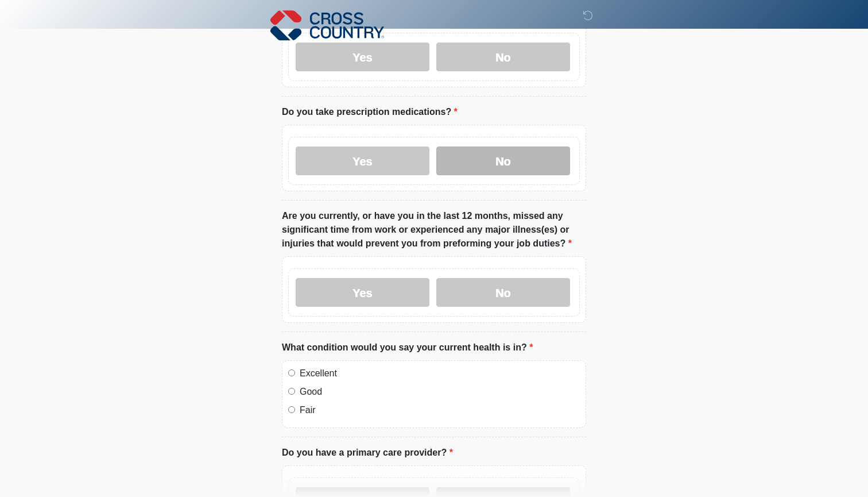  I want to click on label: Fair, so click(440, 410).